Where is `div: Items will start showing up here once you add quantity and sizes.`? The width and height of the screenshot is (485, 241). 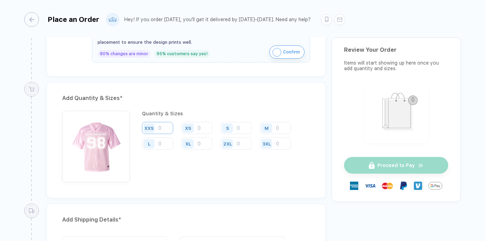
div: Items will start showing up here once you add quantity and sizes. is located at coordinates (396, 66).